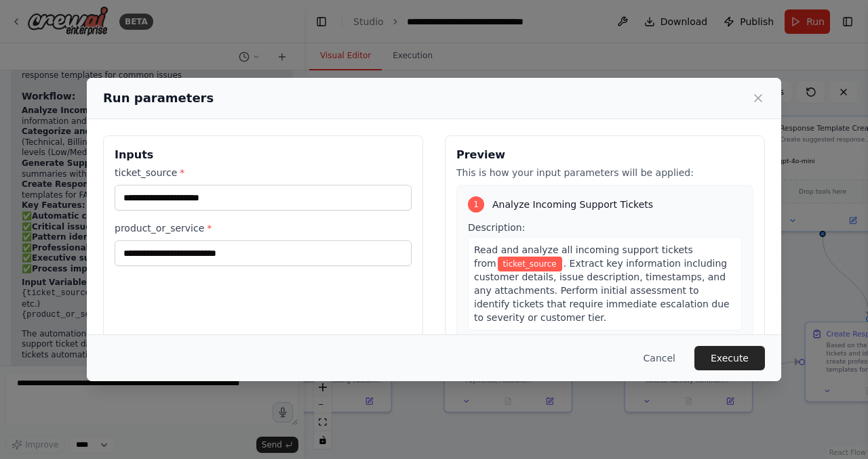 Image resolution: width=868 pixels, height=459 pixels. I want to click on h2: Run parameters, so click(158, 98).